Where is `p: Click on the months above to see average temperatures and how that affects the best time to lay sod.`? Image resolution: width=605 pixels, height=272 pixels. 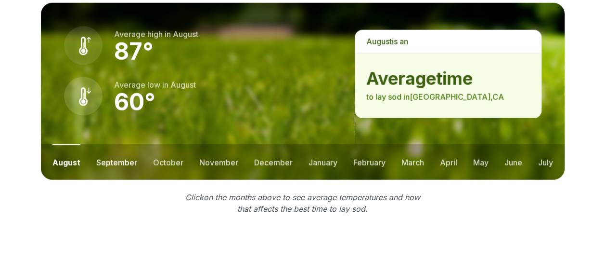 p: Click on the months above to see average temperatures and how that affects the best time to lay sod. is located at coordinates (303, 203).